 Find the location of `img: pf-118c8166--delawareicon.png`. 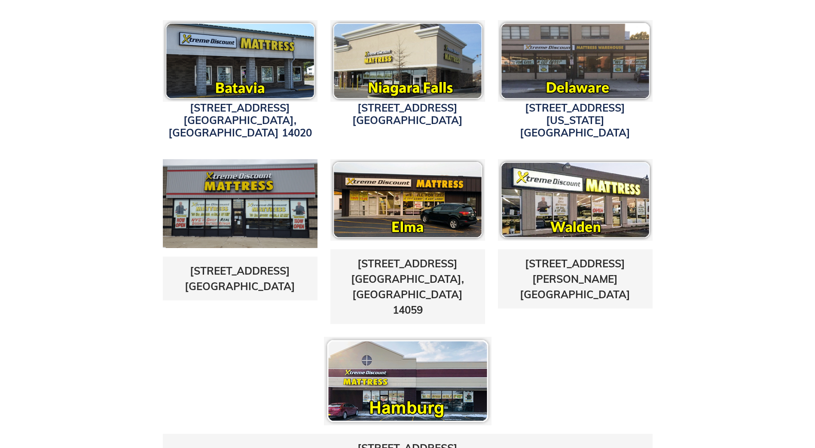

img: pf-118c8166--delawareicon.png is located at coordinates (575, 61).